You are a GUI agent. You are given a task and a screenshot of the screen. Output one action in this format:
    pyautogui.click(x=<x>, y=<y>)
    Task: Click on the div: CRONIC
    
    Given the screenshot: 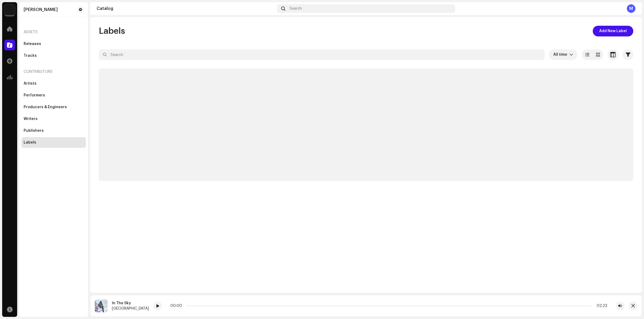 What is the action you would take?
    pyautogui.click(x=40, y=10)
    